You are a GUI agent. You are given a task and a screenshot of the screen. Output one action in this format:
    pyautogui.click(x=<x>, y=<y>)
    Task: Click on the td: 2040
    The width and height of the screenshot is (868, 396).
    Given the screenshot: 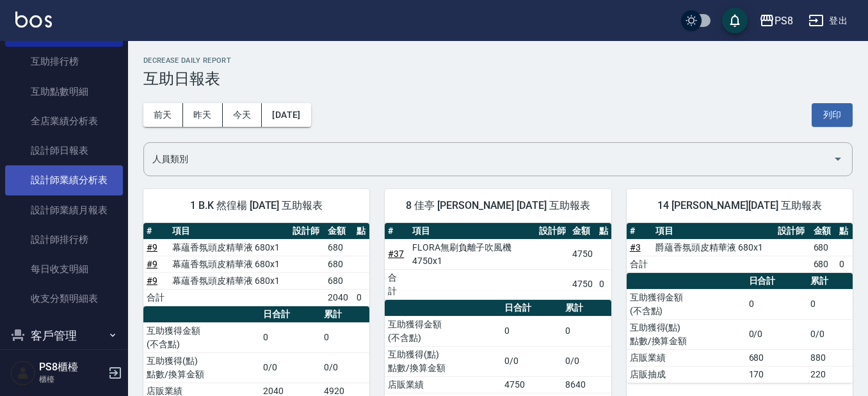 What is the action you would take?
    pyautogui.click(x=339, y=298)
    